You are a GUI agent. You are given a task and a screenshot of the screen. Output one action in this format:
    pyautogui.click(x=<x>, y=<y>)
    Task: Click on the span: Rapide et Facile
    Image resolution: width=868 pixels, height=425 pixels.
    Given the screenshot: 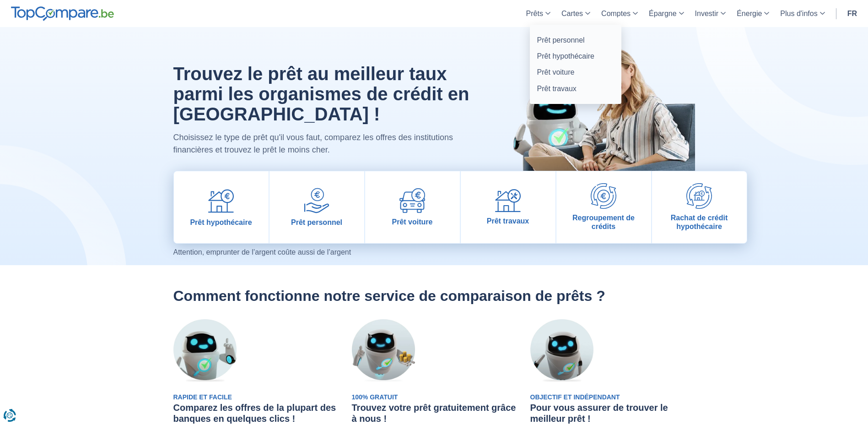 What is the action you would take?
    pyautogui.click(x=203, y=397)
    